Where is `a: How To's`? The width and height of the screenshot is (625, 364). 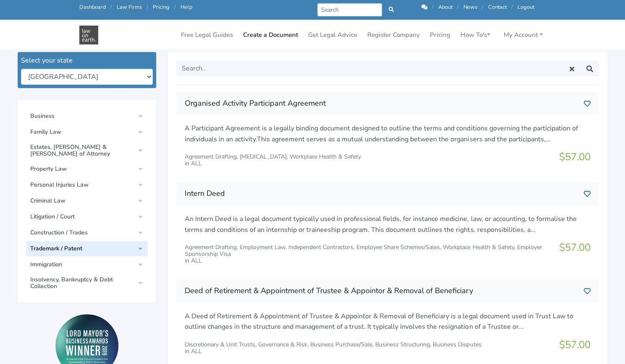
a: How To's is located at coordinates (475, 35).